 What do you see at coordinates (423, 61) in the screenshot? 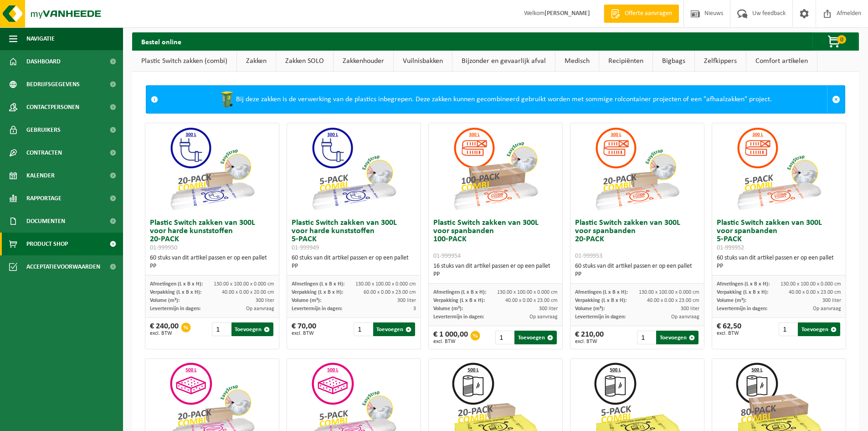
I see `a: Vuilnisbakken` at bounding box center [423, 61].